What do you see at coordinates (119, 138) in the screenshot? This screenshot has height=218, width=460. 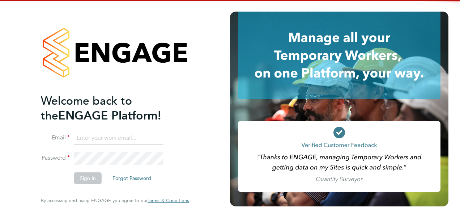 I see `input: Enter your work email...` at bounding box center [119, 138].